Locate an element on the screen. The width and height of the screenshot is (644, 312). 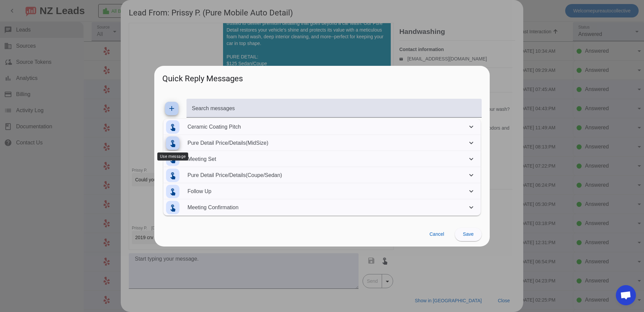
mat-panel-description: Follow Up is located at coordinates (326, 191).